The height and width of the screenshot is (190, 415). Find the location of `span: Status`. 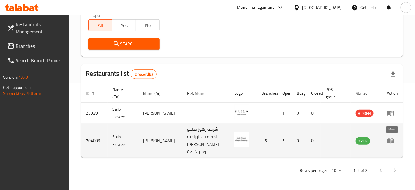

span: Status is located at coordinates (365, 93).